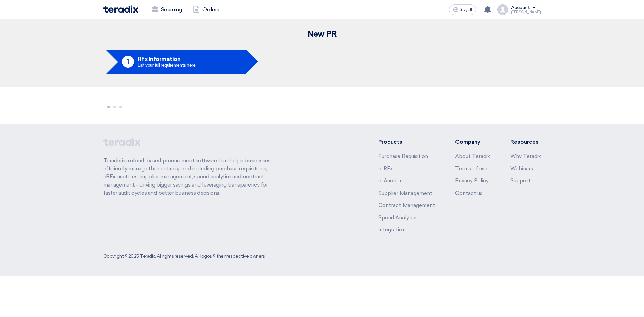 The height and width of the screenshot is (317, 644). Describe the element at coordinates (472, 142) in the screenshot. I see `li: Company` at that location.